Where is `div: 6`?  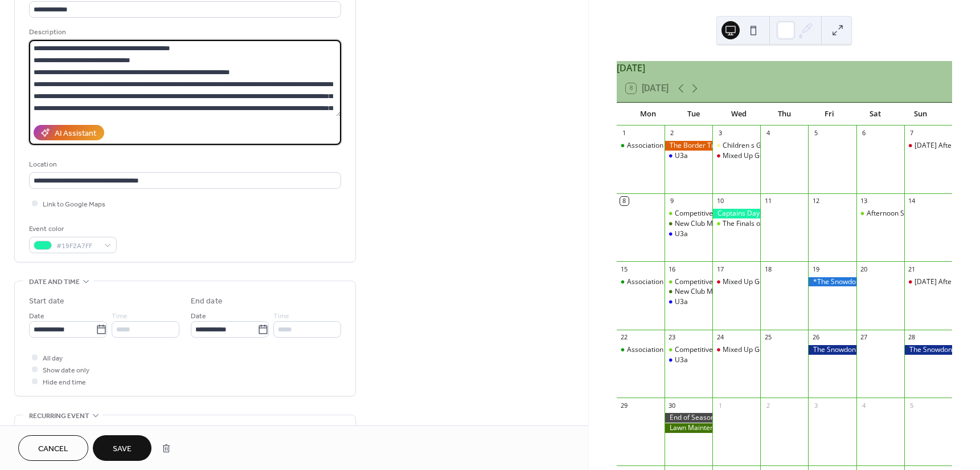 div: 6 is located at coordinates (864, 133).